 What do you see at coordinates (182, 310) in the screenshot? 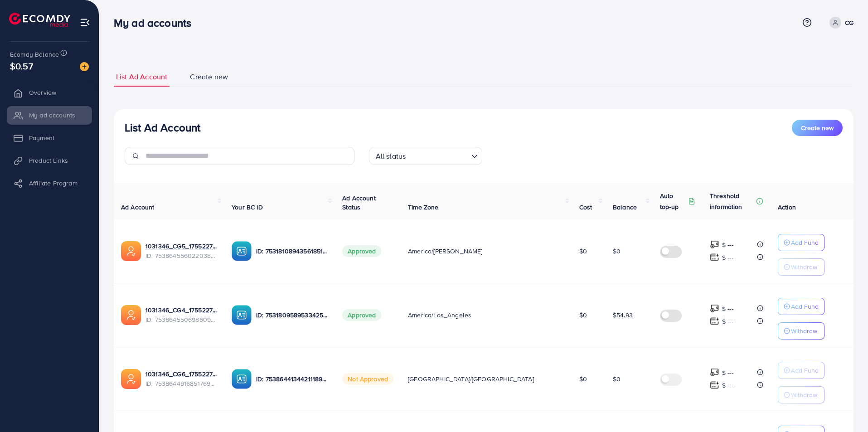
I see `a: 1031346_CG4_1755227715367` at bounding box center [182, 310].